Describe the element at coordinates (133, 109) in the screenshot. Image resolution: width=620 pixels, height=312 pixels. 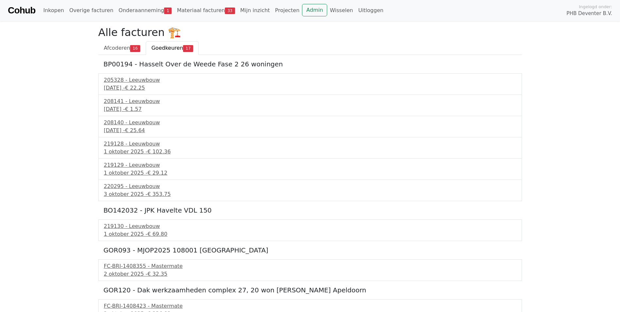
I see `span: € 1.57` at that location.